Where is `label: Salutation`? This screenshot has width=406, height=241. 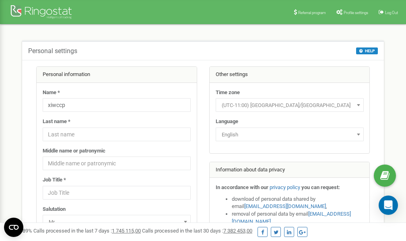 label: Salutation is located at coordinates (54, 209).